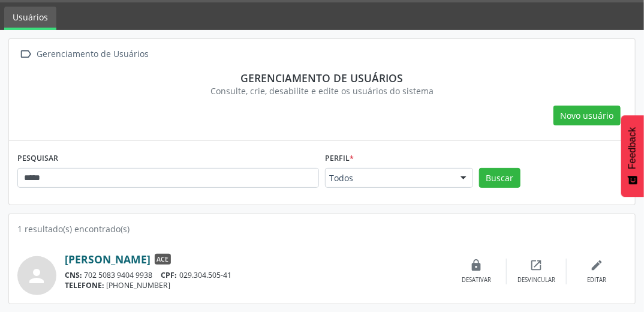 The height and width of the screenshot is (312, 644). I want to click on div: Gerenciamento de Usuários, so click(93, 54).